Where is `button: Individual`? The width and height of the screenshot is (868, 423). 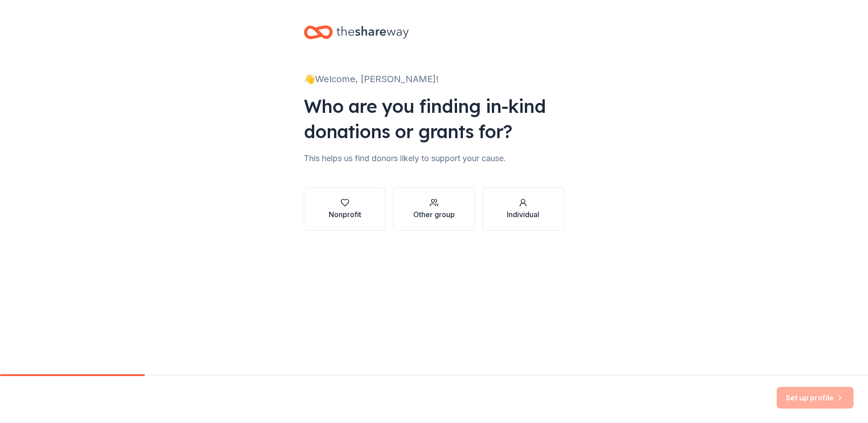
button: Individual is located at coordinates (523, 209).